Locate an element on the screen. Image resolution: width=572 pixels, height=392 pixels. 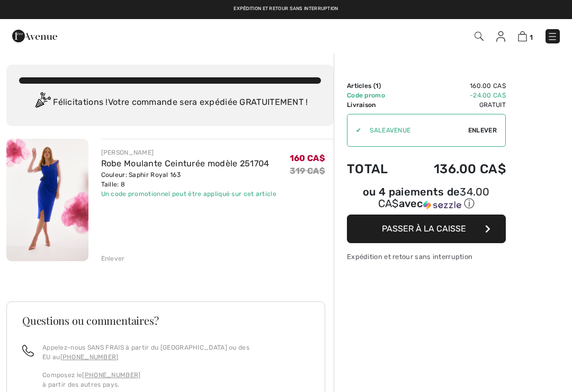
div: Couleur: Saphir Royal 163 Taille: 8 is located at coordinates (189, 180).